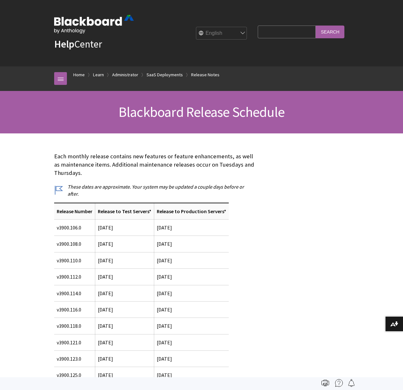  Describe the element at coordinates (75, 227) in the screenshot. I see `td: v3900.106.0` at that location.